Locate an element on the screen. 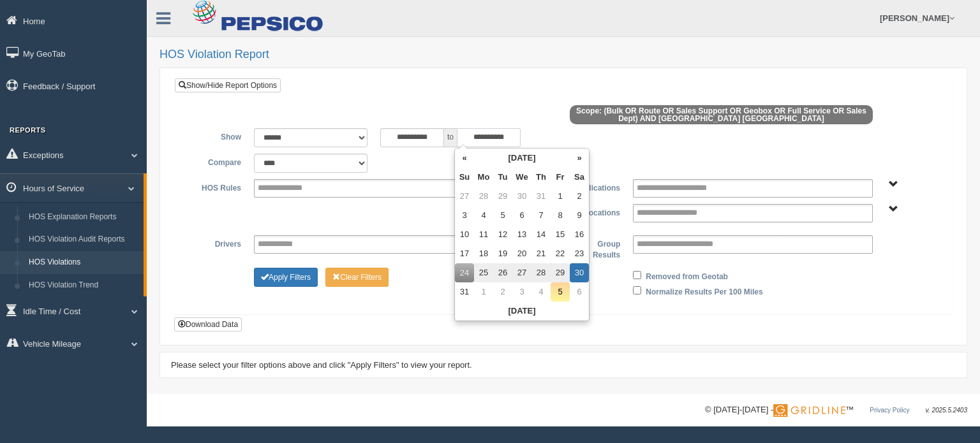  label: Compare is located at coordinates (216, 161).